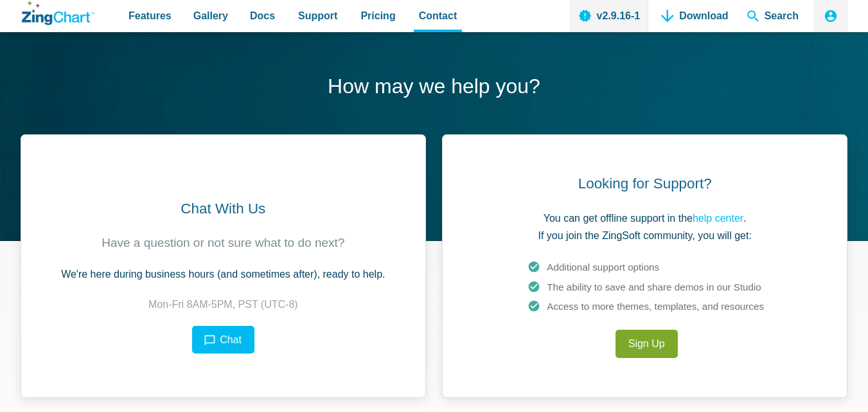 The height and width of the screenshot is (412, 868). What do you see at coordinates (718, 218) in the screenshot?
I see `a: help center` at bounding box center [718, 218].